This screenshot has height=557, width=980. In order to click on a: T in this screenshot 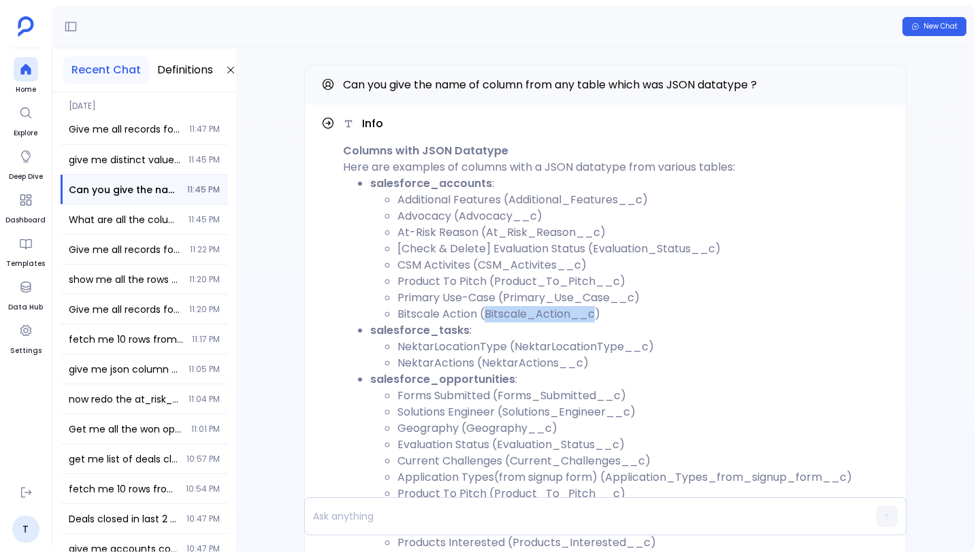, I will do `click(26, 529)`.